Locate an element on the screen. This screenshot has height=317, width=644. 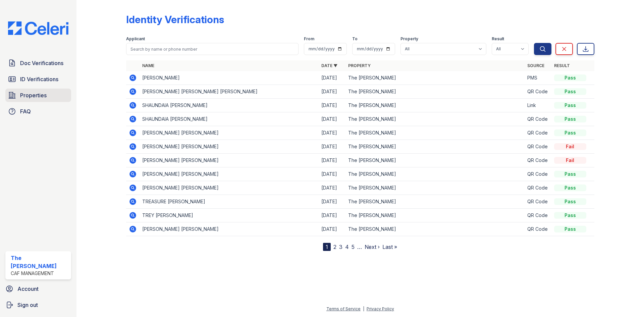
a: Last » is located at coordinates (390, 247).